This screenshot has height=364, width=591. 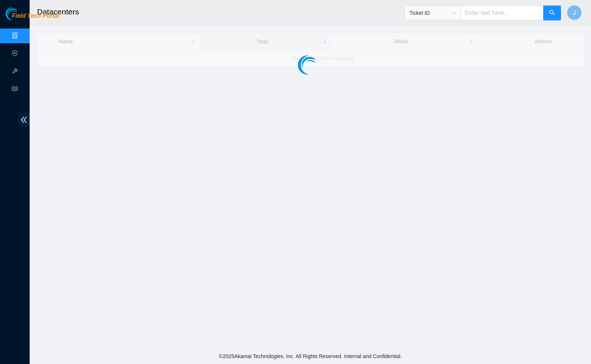 I want to click on span: double-left, so click(x=24, y=120).